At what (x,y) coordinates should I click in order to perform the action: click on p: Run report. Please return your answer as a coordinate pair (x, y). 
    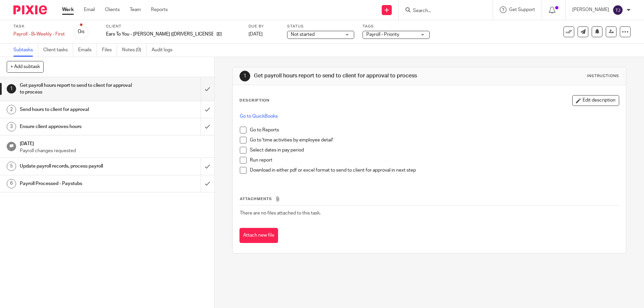
    Looking at the image, I should click on (434, 160).